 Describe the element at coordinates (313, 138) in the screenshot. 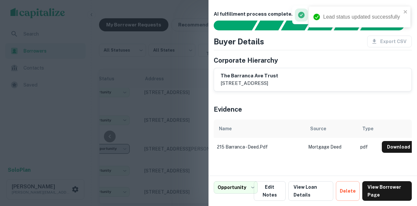

I see `div: scrollable content` at that location.